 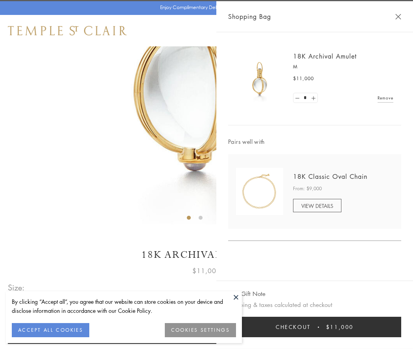 I want to click on button: ACCEPT ALL COOKIES, so click(x=50, y=331).